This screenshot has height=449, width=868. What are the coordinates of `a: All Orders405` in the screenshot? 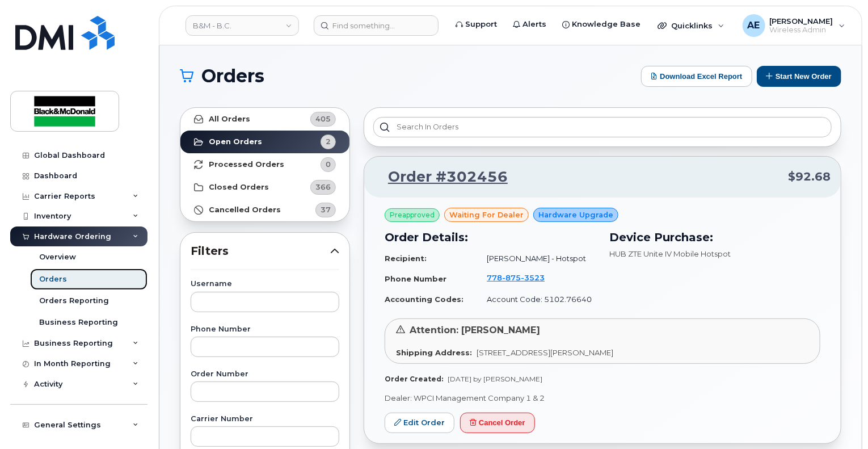 It's located at (265, 119).